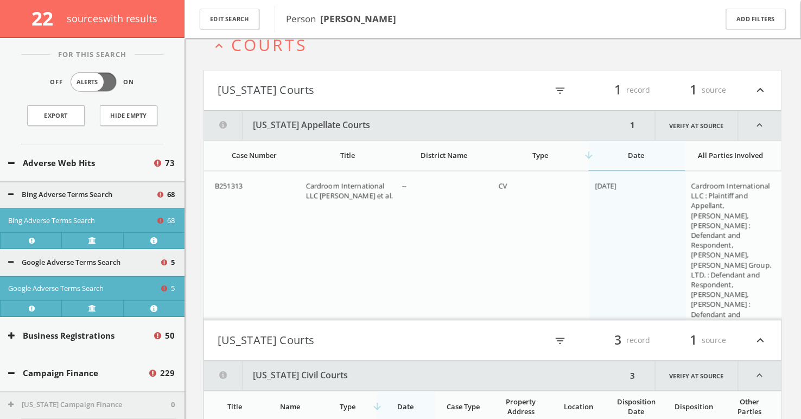 Image resolution: width=801 pixels, height=419 pixels. I want to click on button: Campaign Finance, so click(78, 373).